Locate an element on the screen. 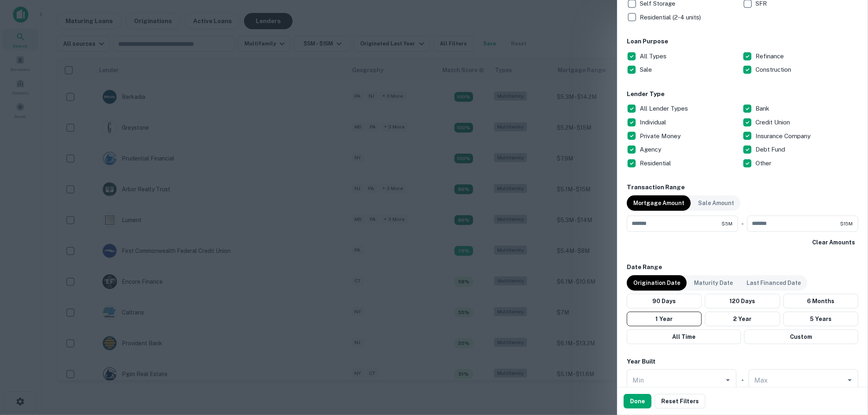 This screenshot has height=415, width=868. p: Residential is located at coordinates (657, 163).